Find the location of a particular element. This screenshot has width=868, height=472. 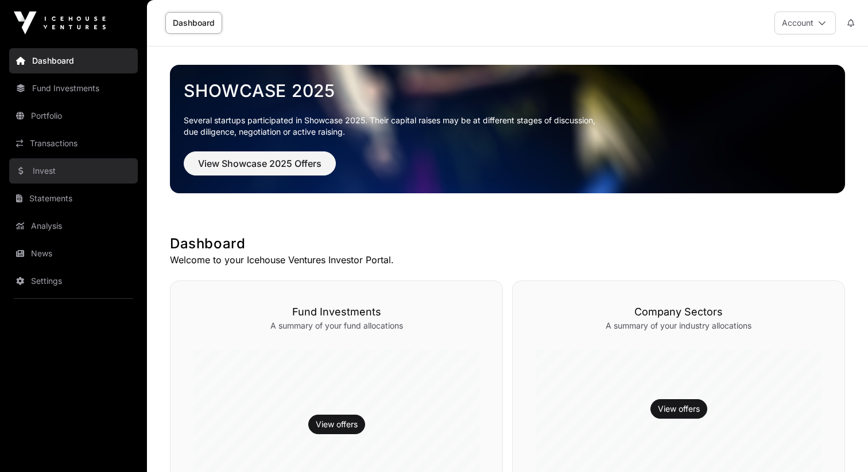

div: Chat Widget is located at coordinates (839, 445).